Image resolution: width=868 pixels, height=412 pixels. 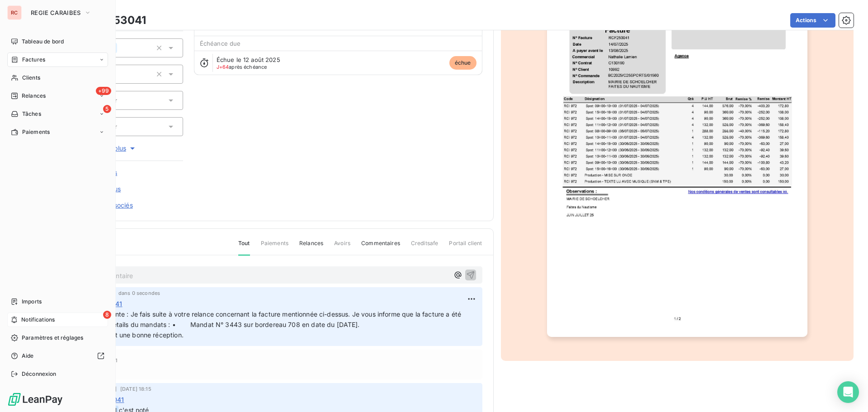 I want to click on span: Vous en souhaitant une bonne réception., so click(x=122, y=334).